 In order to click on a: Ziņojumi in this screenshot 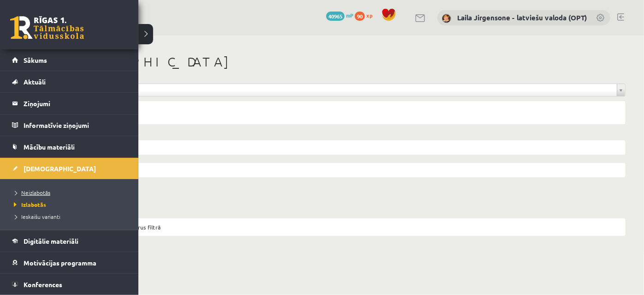, I will do `click(69, 104)`.